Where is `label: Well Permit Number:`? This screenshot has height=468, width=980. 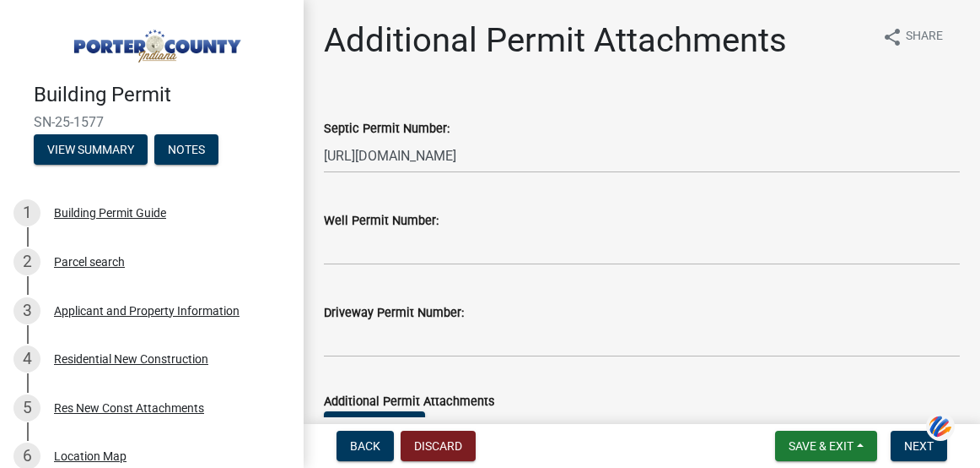 label: Well Permit Number: is located at coordinates (382, 221).